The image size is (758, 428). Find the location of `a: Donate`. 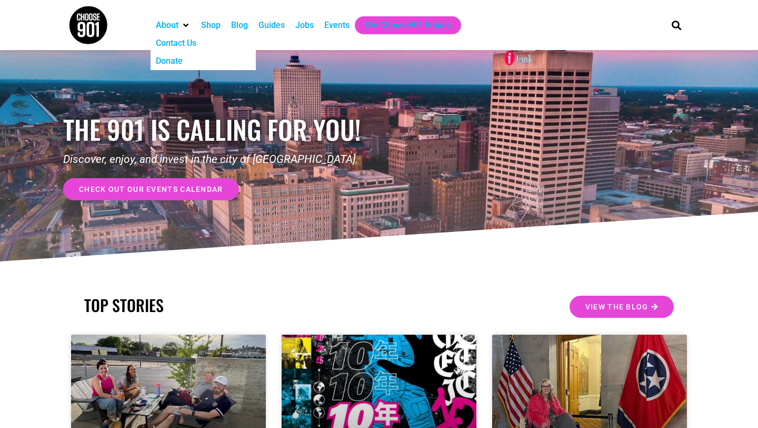

a: Donate is located at coordinates (169, 61).